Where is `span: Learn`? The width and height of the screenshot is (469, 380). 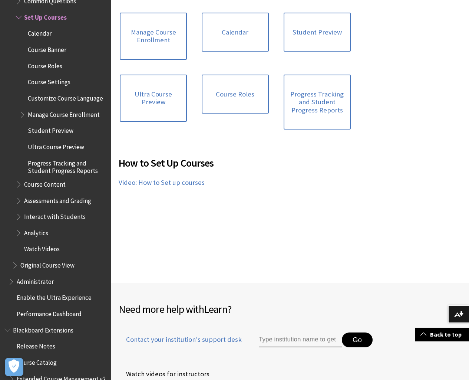
span: Learn is located at coordinates (216, 309).